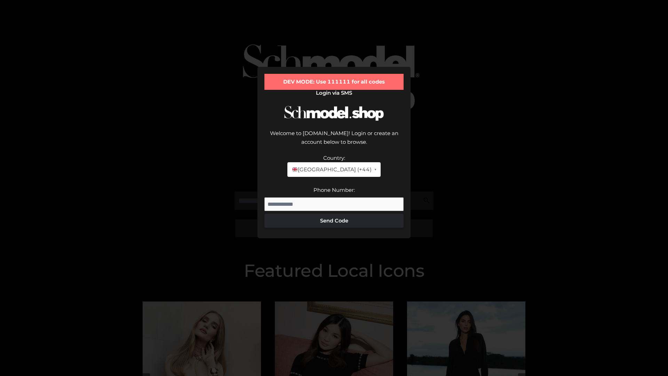  What do you see at coordinates (334, 82) in the screenshot?
I see `div: DEV MODE: Use 111111 for all codes` at bounding box center [334, 82].